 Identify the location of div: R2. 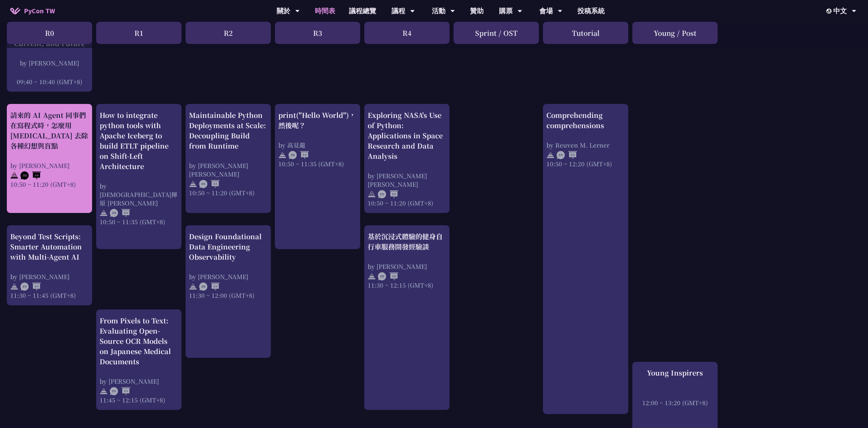
(228, 32).